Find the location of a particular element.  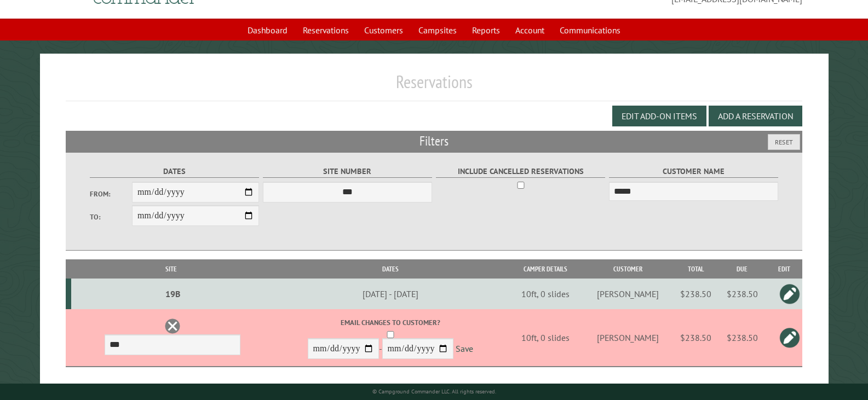

div: 19B is located at coordinates (173, 294).